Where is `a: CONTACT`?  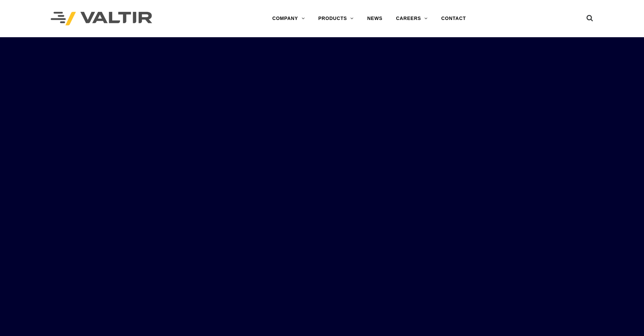
a: CONTACT is located at coordinates (453, 18).